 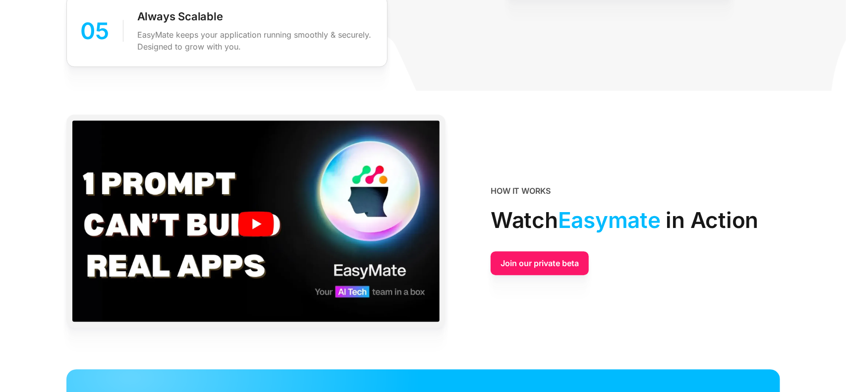 What do you see at coordinates (625, 220) in the screenshot?
I see `div: Watch` at bounding box center [625, 220].